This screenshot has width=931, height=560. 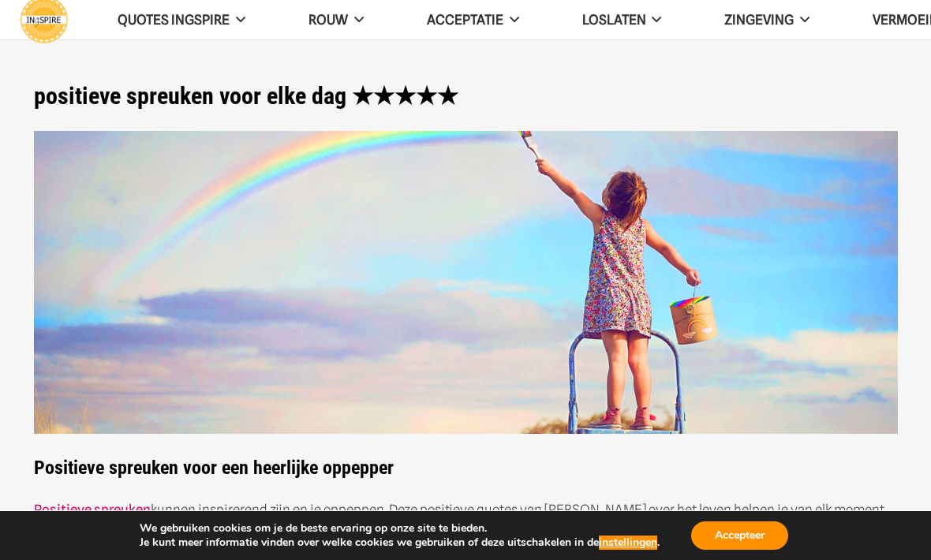 I want to click on span: Loslaten, so click(x=614, y=19).